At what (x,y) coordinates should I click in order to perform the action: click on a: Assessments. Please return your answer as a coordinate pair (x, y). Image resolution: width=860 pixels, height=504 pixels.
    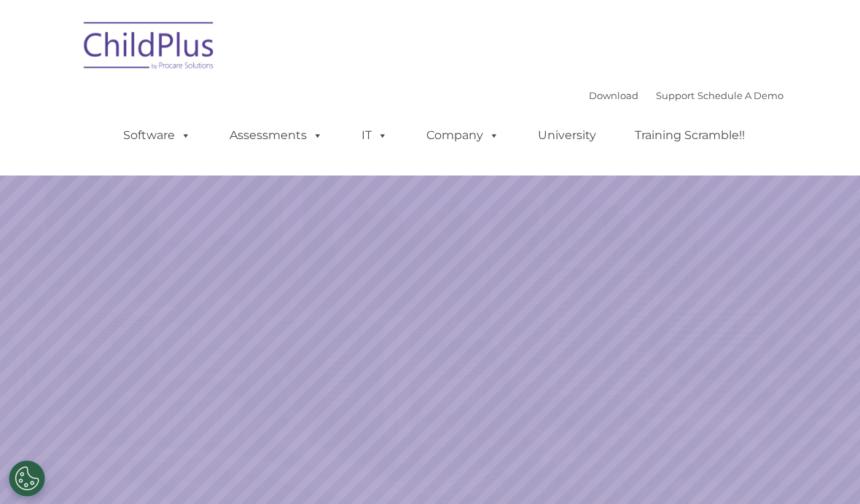
    Looking at the image, I should click on (276, 136).